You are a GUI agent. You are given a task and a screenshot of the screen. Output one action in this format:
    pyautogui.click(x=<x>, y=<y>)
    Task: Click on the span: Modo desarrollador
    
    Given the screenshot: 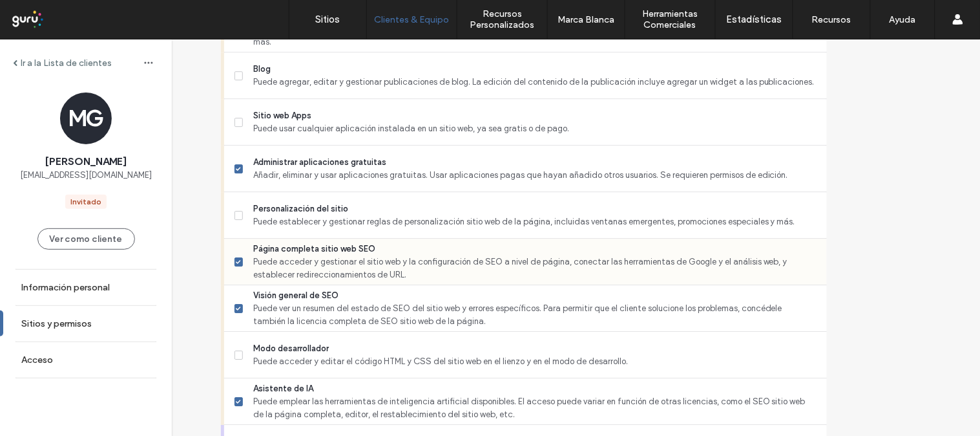 What is the action you would take?
    pyautogui.click(x=534, y=348)
    